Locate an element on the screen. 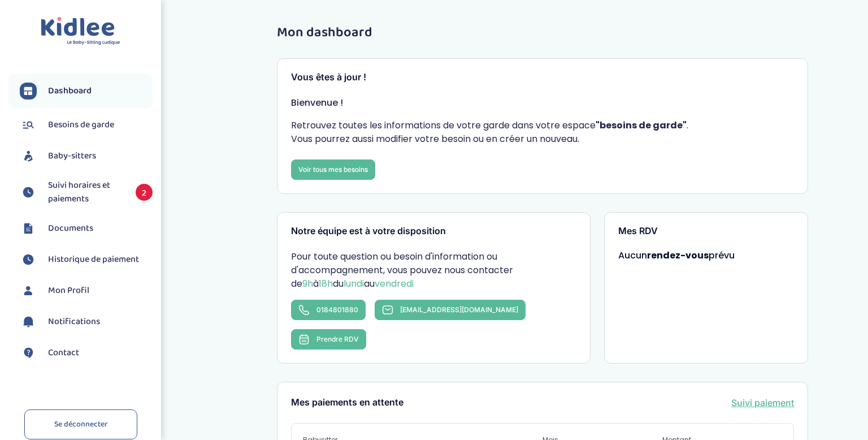 This screenshot has height=440, width=868. span: vendredi is located at coordinates (394, 284).